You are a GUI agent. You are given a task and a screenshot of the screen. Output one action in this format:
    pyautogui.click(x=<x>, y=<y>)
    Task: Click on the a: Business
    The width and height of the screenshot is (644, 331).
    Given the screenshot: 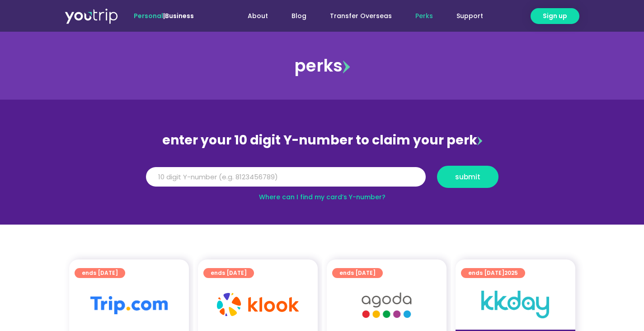 What is the action you would take?
    pyautogui.click(x=179, y=16)
    